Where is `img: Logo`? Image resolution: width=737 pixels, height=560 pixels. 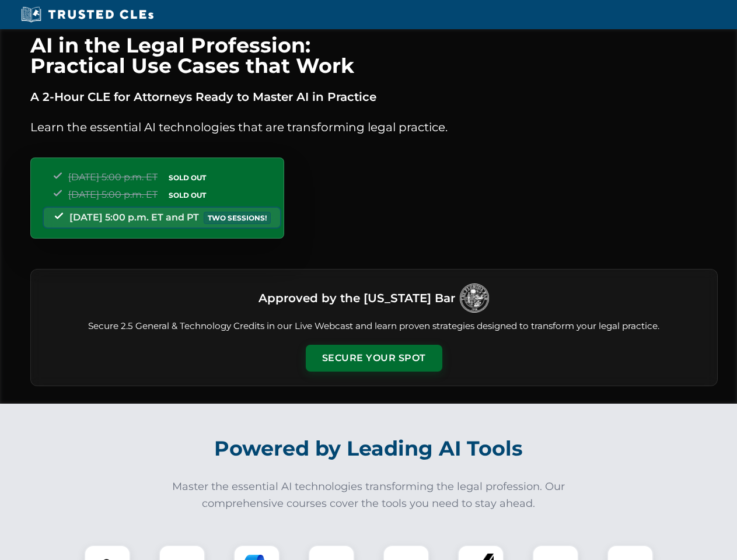
img: Logo is located at coordinates (474, 298).